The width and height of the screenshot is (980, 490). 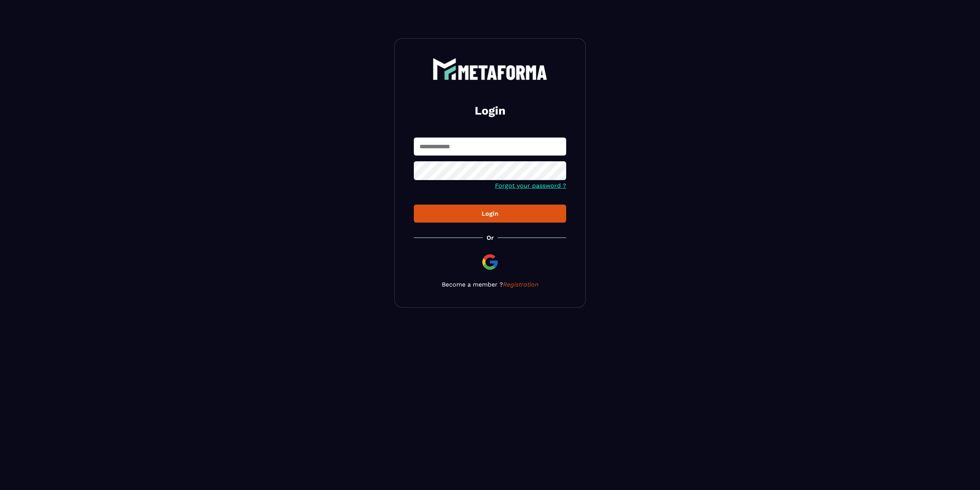 I want to click on h2: Login, so click(x=490, y=111).